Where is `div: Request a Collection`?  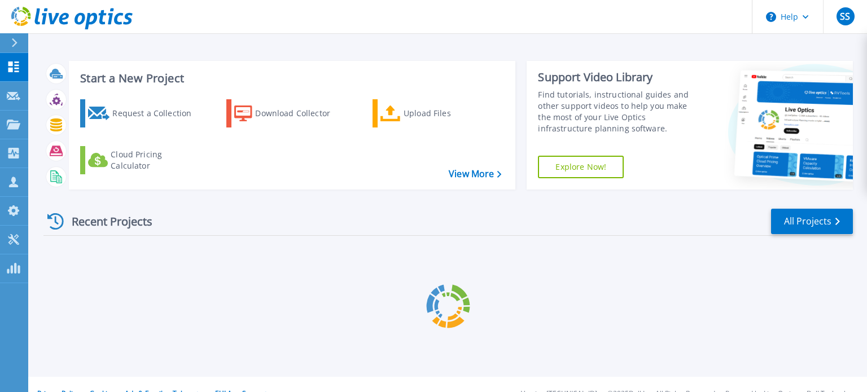
div: Request a Collection is located at coordinates (157, 113).